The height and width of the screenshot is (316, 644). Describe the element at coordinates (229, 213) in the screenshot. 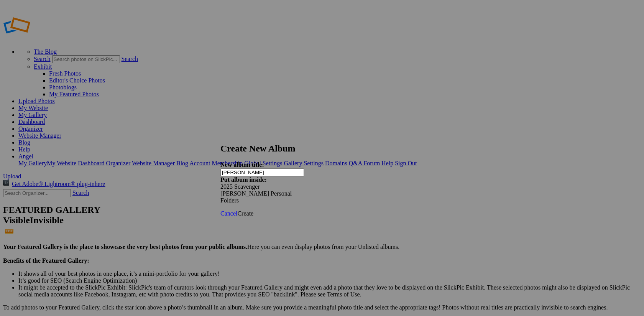

I see `span: Cancel` at that location.